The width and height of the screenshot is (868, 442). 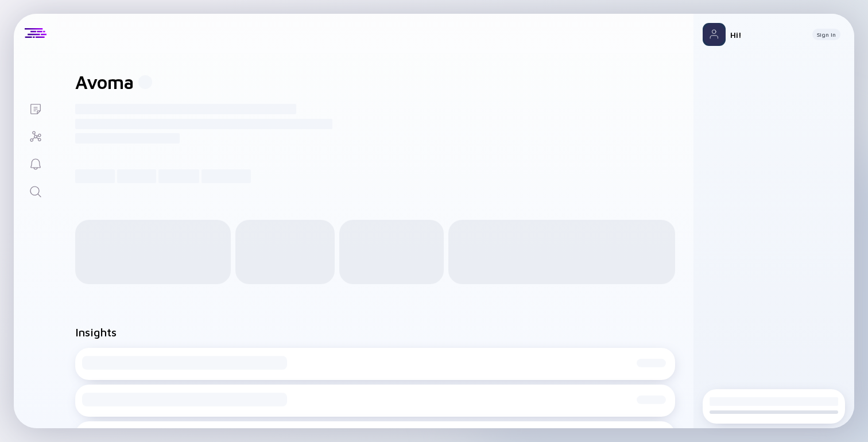 I want to click on a: Search, so click(x=35, y=191).